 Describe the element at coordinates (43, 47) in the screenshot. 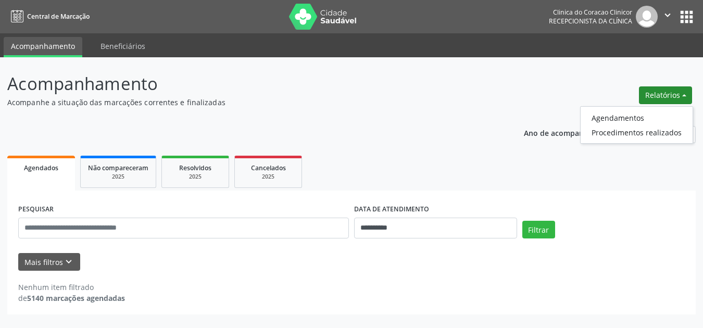

I see `a: Acompanhamento` at that location.